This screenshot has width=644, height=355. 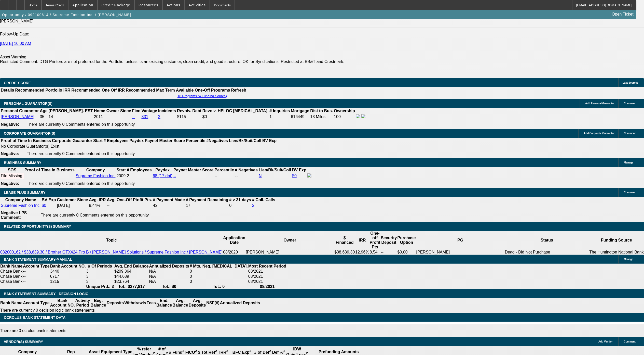 I want to click on td: 3, so click(x=100, y=271).